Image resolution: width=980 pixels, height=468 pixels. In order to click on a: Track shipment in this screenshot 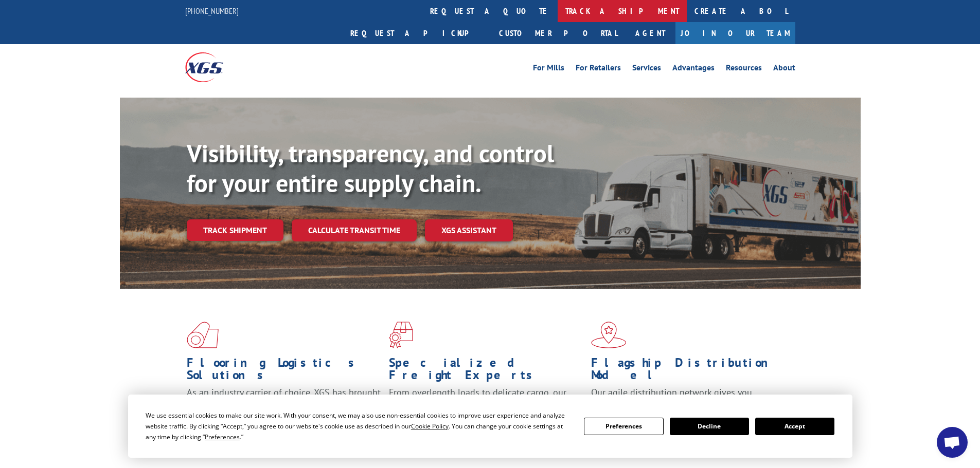, I will do `click(235, 230)`.